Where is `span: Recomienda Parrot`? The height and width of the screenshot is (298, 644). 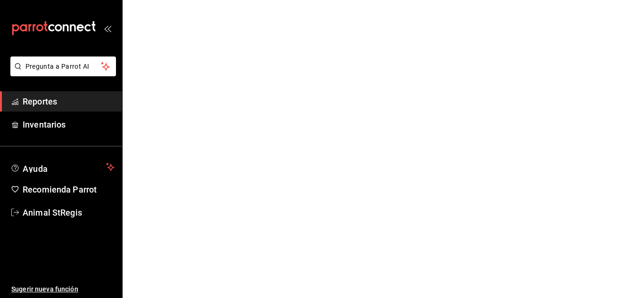 span: Recomienda Parrot is located at coordinates (68, 189).